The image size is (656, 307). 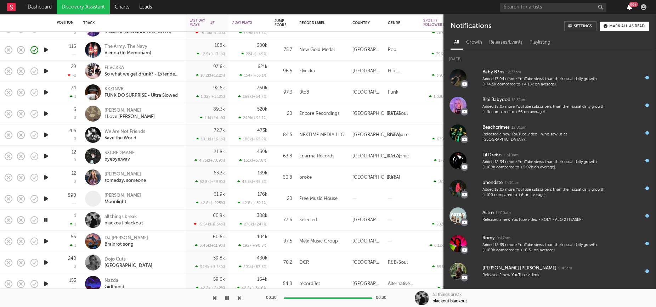 I want to click on div: 164k, so click(x=262, y=279).